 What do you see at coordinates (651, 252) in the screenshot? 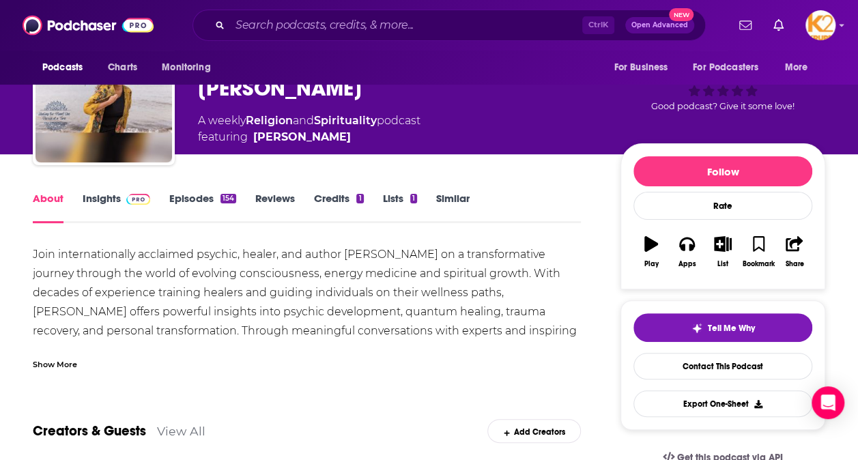
I see `button: Play` at bounding box center [651, 252].